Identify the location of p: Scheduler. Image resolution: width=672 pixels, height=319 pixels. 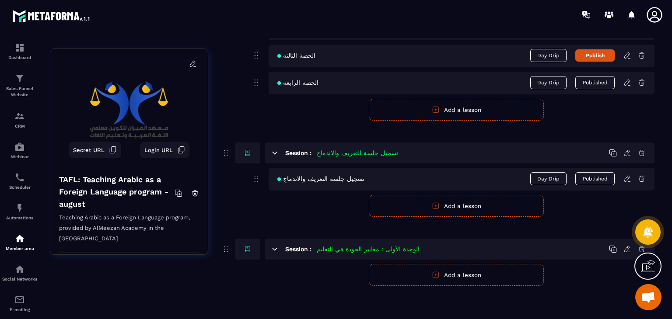
(20, 187).